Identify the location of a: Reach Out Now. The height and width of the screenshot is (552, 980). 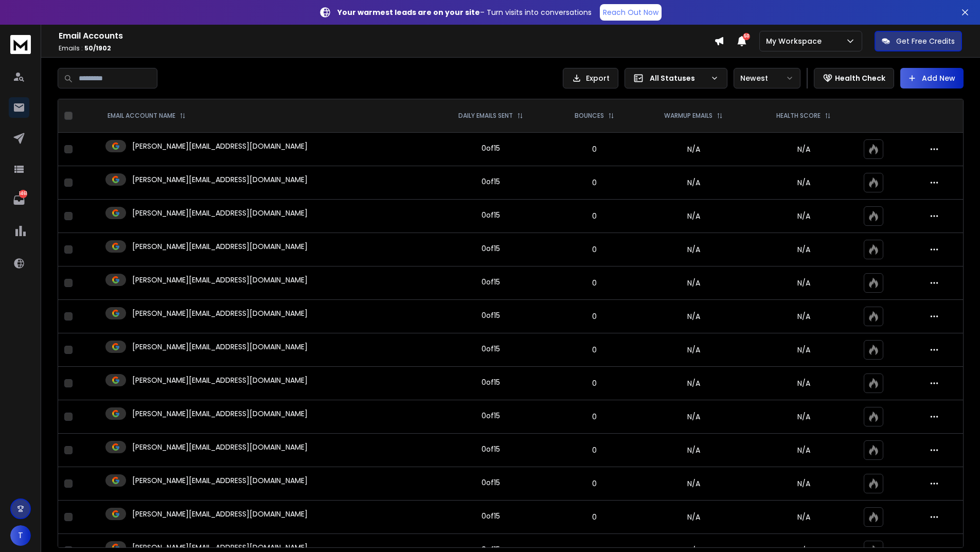
(631, 12).